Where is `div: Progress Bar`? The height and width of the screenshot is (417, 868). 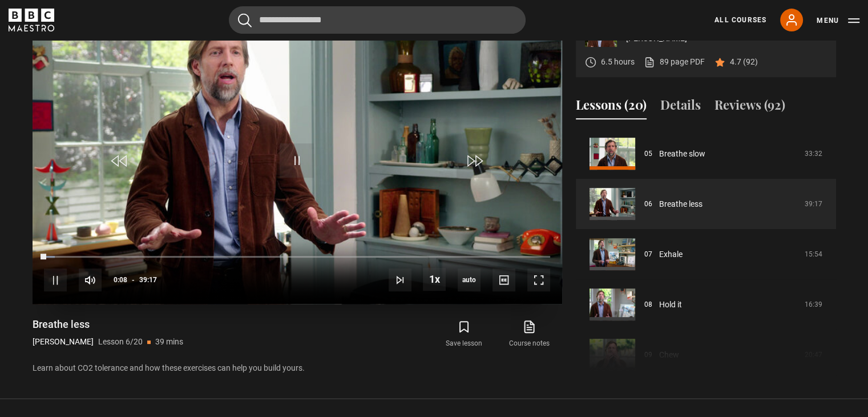 div: Progress Bar is located at coordinates (297, 257).